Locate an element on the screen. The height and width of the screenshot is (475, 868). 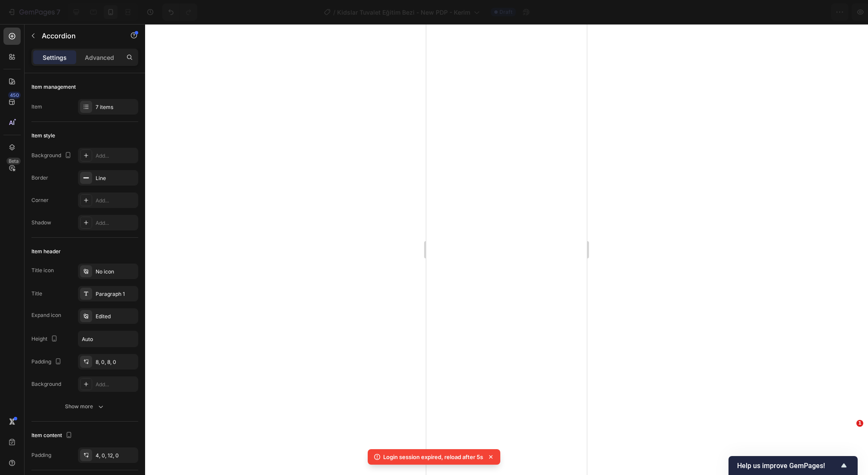
div: Border is located at coordinates (39, 178).